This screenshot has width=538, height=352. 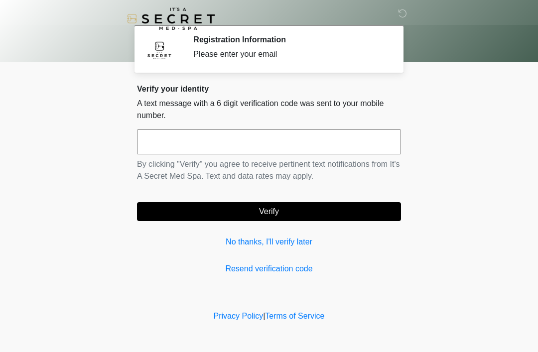 I want to click on h2: Verify your identity, so click(x=269, y=89).